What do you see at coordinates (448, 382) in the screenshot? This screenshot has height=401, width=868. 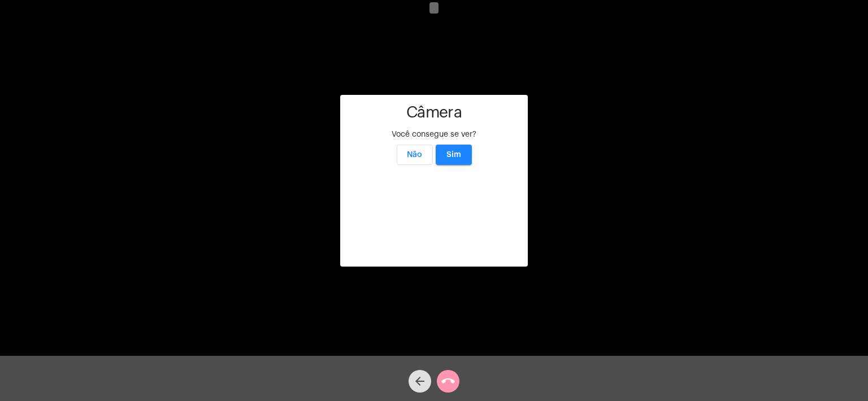 I see `mat-icon: call_end` at bounding box center [448, 382].